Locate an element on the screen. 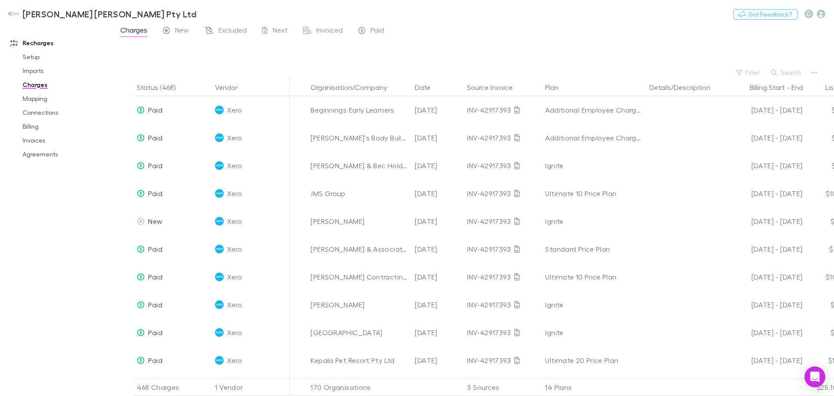 This screenshot has width=834, height=396. a: Connections is located at coordinates (66, 113).